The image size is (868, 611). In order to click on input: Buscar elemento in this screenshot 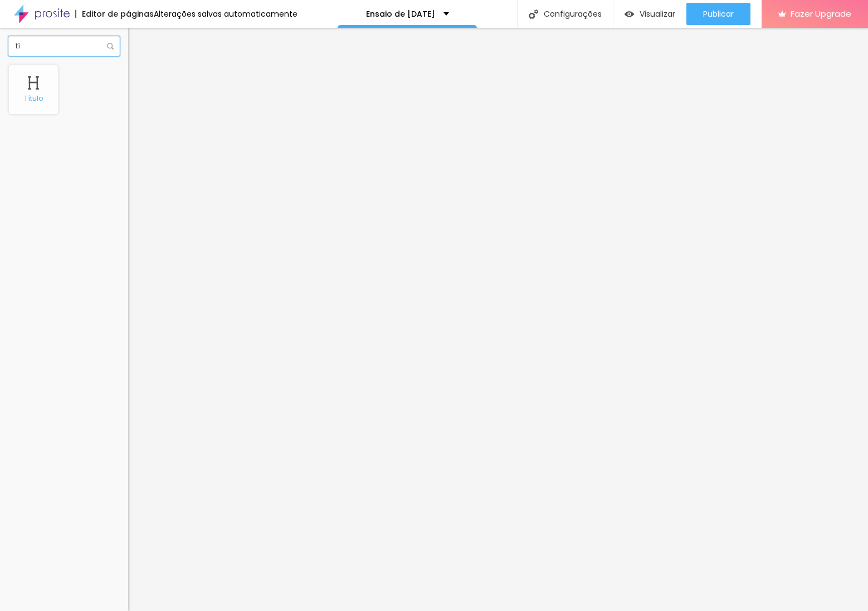, I will do `click(64, 46)`.